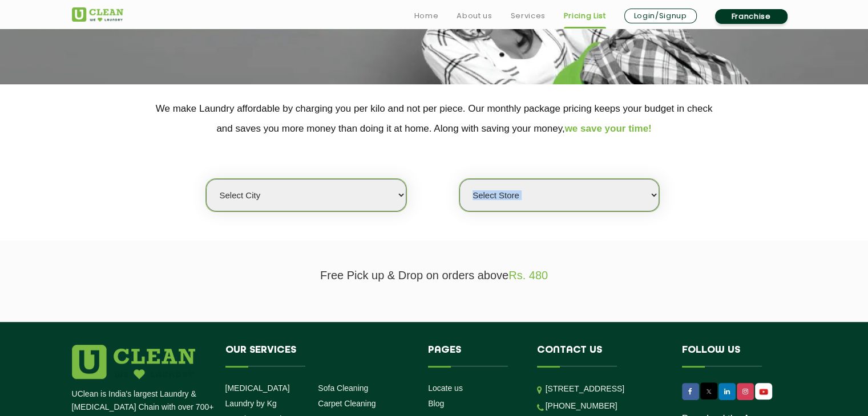 This screenshot has height=416, width=868. Describe the element at coordinates (751, 17) in the screenshot. I see `a: Franchise` at that location.